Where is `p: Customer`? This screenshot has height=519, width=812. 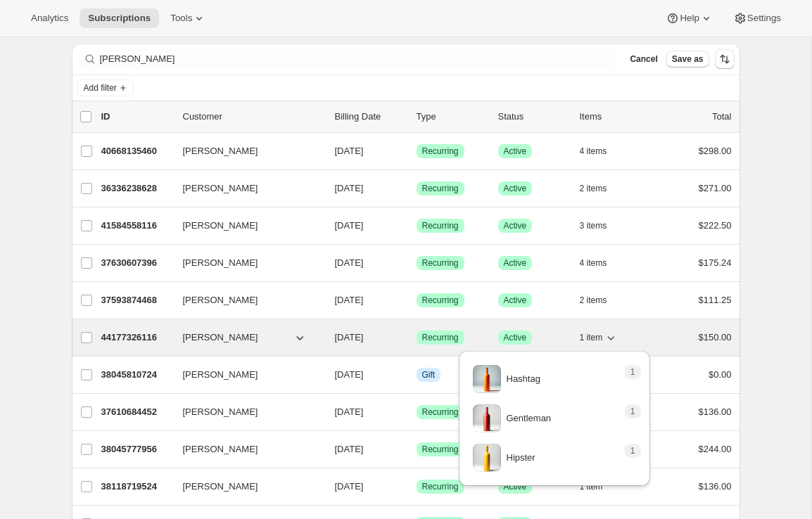
p: Customer is located at coordinates (253, 117).